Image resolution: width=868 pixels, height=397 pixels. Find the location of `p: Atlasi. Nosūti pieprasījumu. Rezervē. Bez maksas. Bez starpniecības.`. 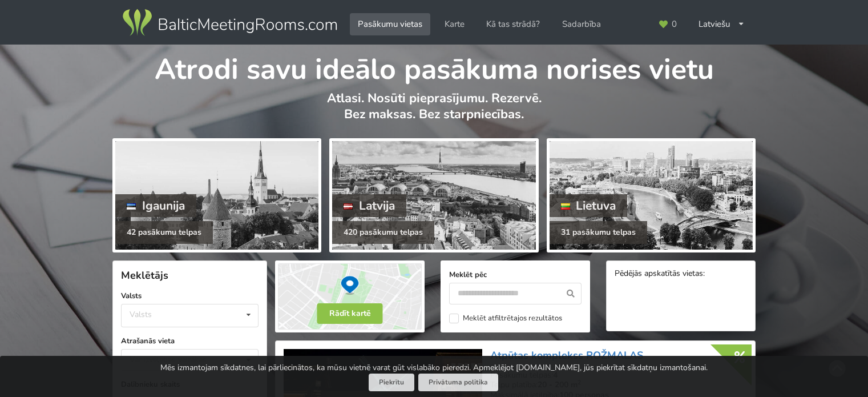

p: Atlasi. Nosūti pieprasījumu. Rezervē. Bez maksas. Bez starpniecības. is located at coordinates (434, 112).